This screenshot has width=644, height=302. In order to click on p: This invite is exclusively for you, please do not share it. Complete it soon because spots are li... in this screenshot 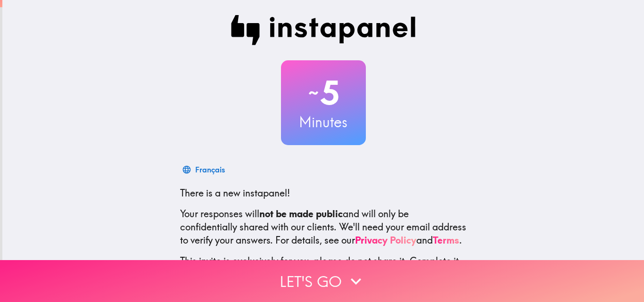, I will do `click(323, 268)`.